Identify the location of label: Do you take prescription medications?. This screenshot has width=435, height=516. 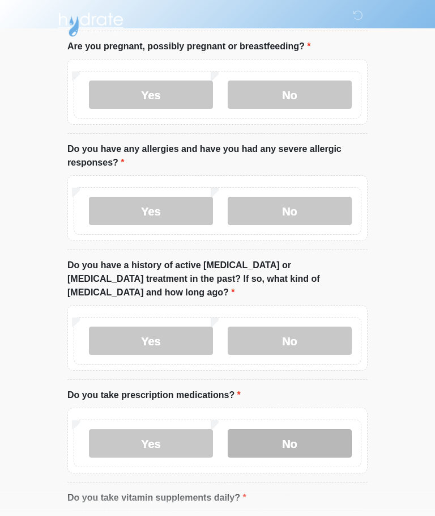
(154, 395).